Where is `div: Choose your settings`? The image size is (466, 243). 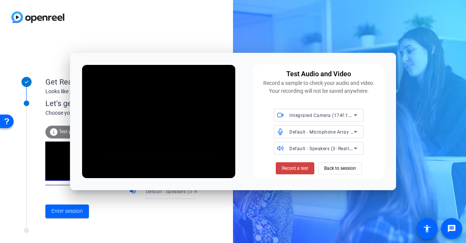
div: Choose your settings is located at coordinates (129, 113).